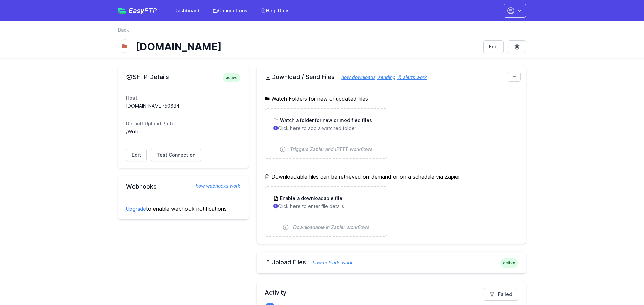 Image resolution: width=644 pixels, height=305 pixels. I want to click on span: Triggers Zapier and IFTTT workflows, so click(331, 149).